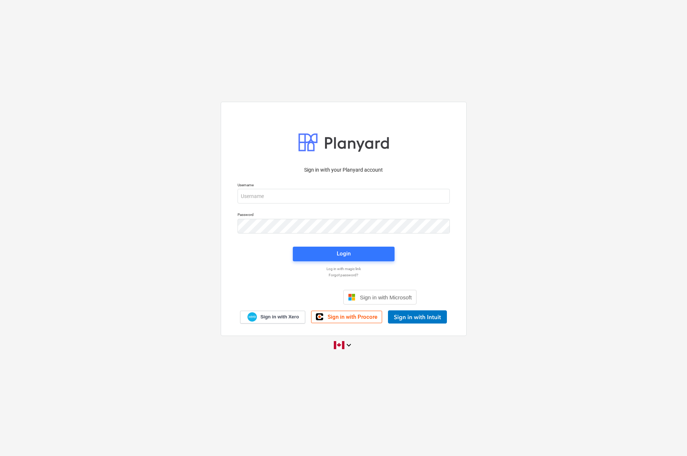 The image size is (687, 456). I want to click on a: Log in with magic link, so click(344, 269).